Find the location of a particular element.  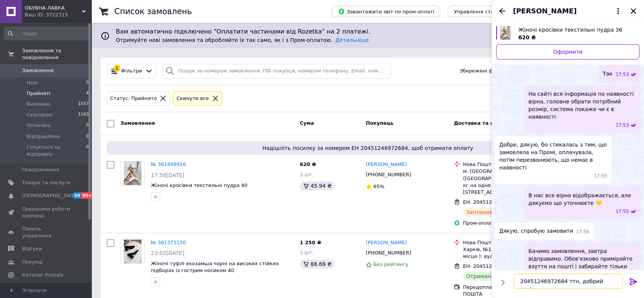

span: Управління статусами is located at coordinates (483, 11).